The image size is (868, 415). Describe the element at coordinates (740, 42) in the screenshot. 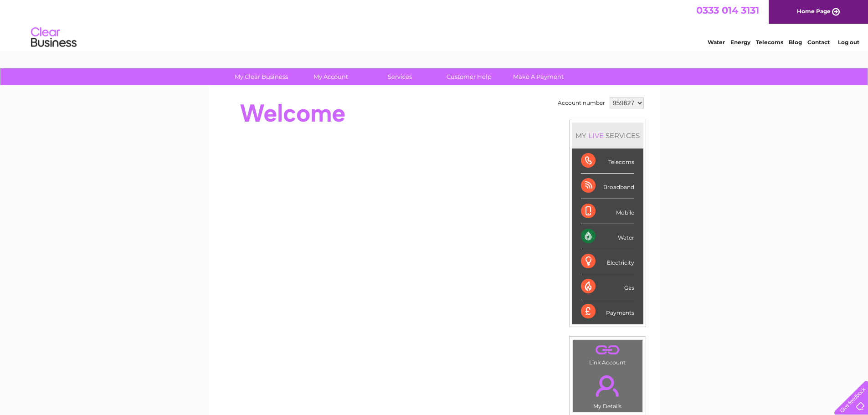

I see `a: Energy` at that location.